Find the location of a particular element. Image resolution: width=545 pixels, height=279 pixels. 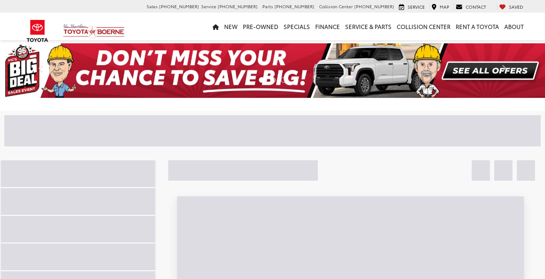

span: Parts is located at coordinates (268, 6).